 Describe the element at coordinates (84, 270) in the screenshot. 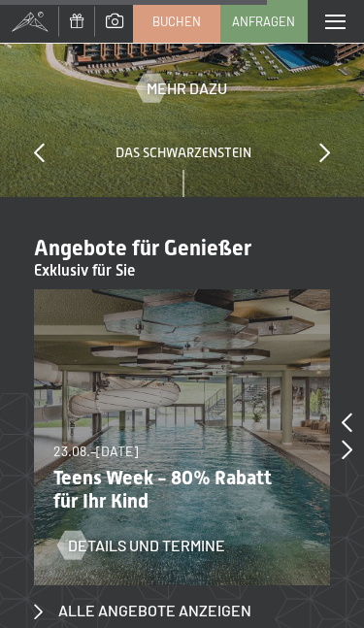

I see `span: Exklusiv für Sie` at that location.